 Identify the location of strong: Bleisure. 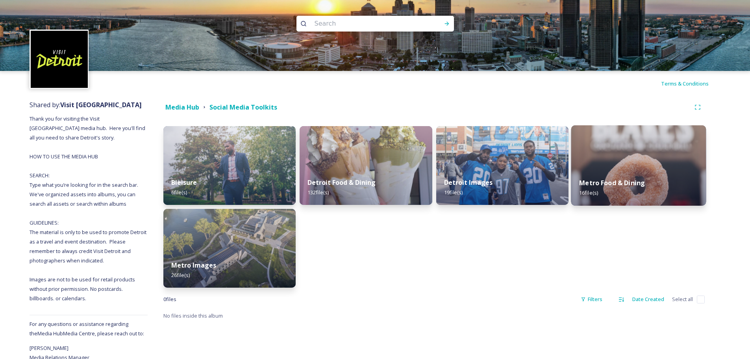
(184, 182).